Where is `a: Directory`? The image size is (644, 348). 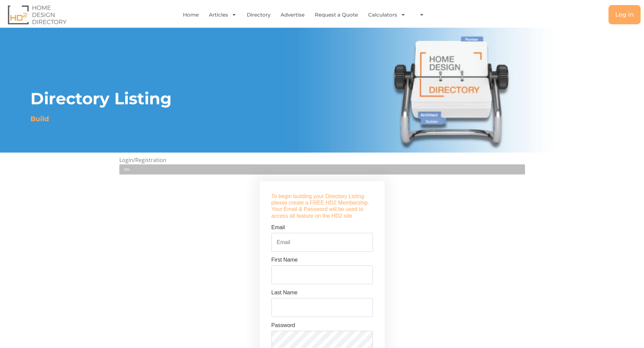 a: Directory is located at coordinates (259, 15).